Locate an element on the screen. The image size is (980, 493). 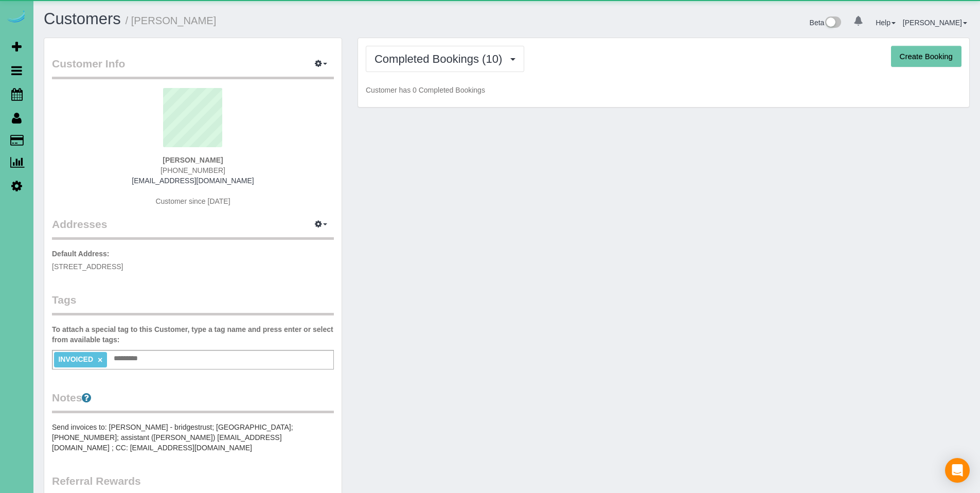
label: To attach a special tag to this Customer, type a tag name and press enter or select from availabl... is located at coordinates (193, 335).